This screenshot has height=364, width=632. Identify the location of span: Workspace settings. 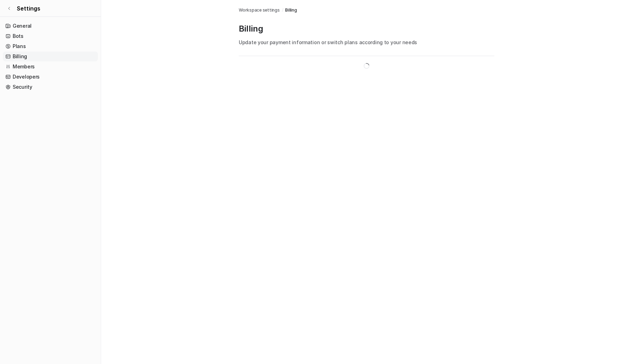
(259, 10).